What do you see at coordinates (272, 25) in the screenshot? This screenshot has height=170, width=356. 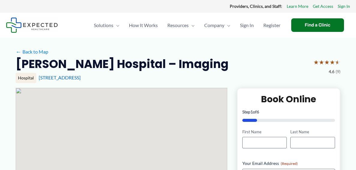 I see `span: Register` at bounding box center [272, 25].